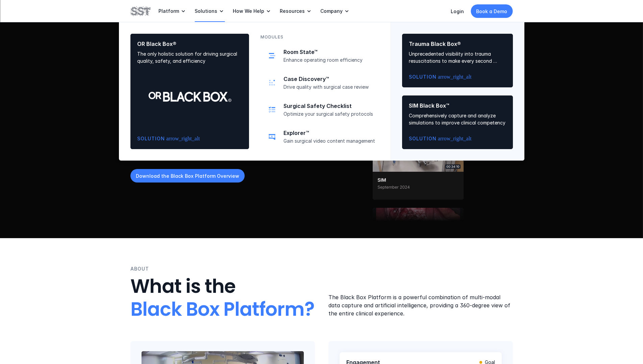  Describe the element at coordinates (329, 133) in the screenshot. I see `p: Explorer™` at that location.